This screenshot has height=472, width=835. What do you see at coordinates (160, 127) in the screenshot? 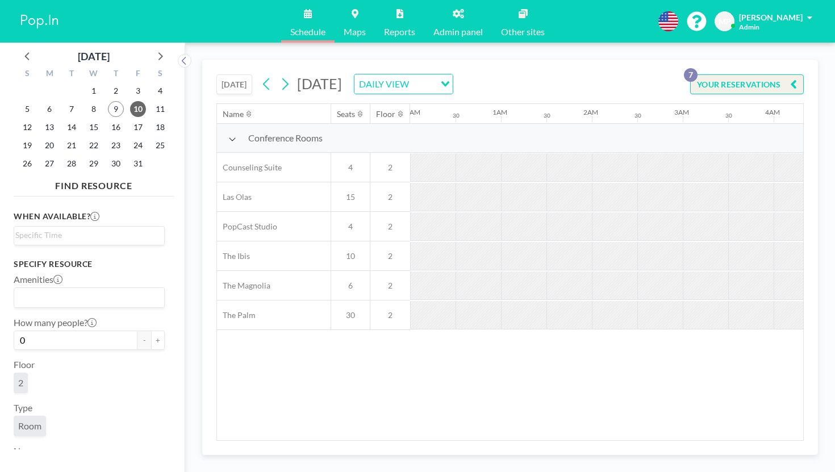
I see `span: Saturday, October 18, 2025` at bounding box center [160, 127].